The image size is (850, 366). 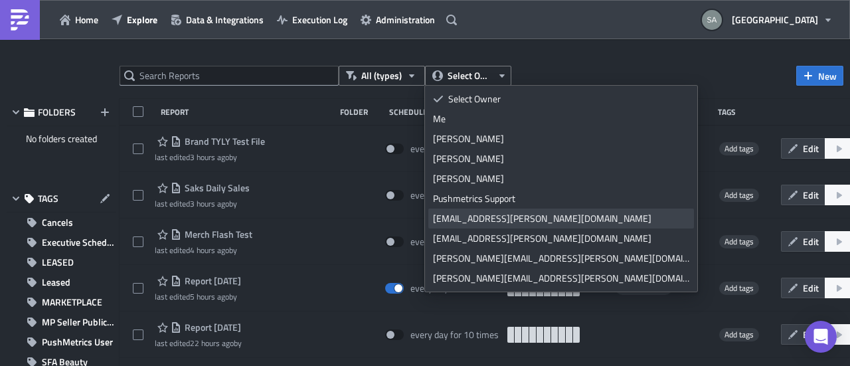 I want to click on span: Cancels, so click(x=57, y=222).